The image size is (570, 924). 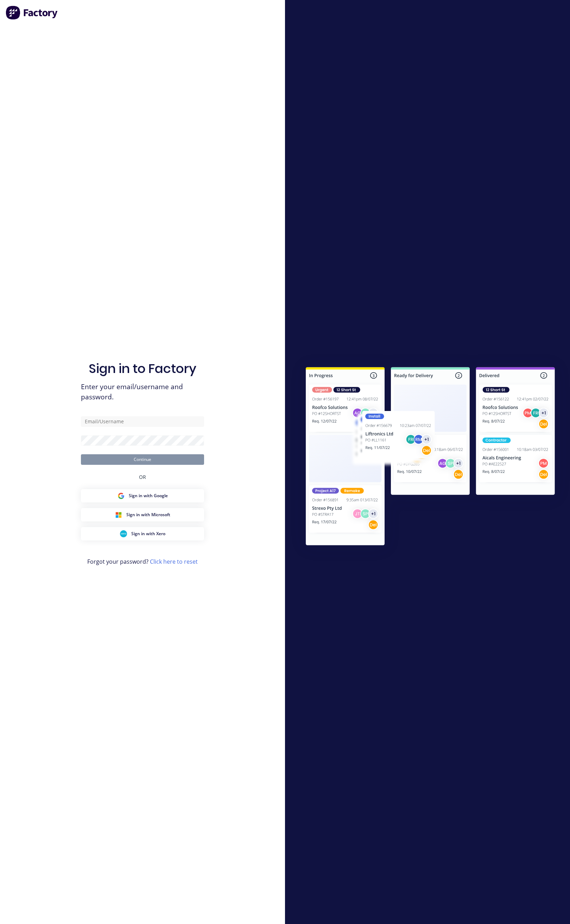 What do you see at coordinates (121, 495) in the screenshot?
I see `img: Google Sign in` at bounding box center [121, 495].